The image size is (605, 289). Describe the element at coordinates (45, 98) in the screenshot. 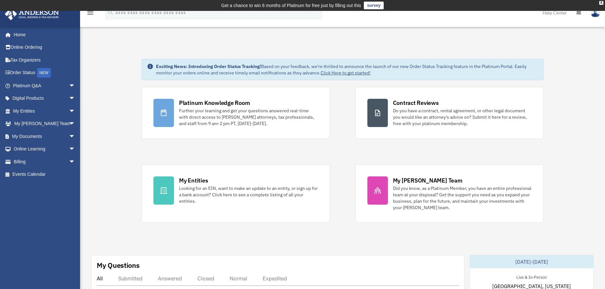

I see `a: Digital Productsarrow_drop_down` at that location.